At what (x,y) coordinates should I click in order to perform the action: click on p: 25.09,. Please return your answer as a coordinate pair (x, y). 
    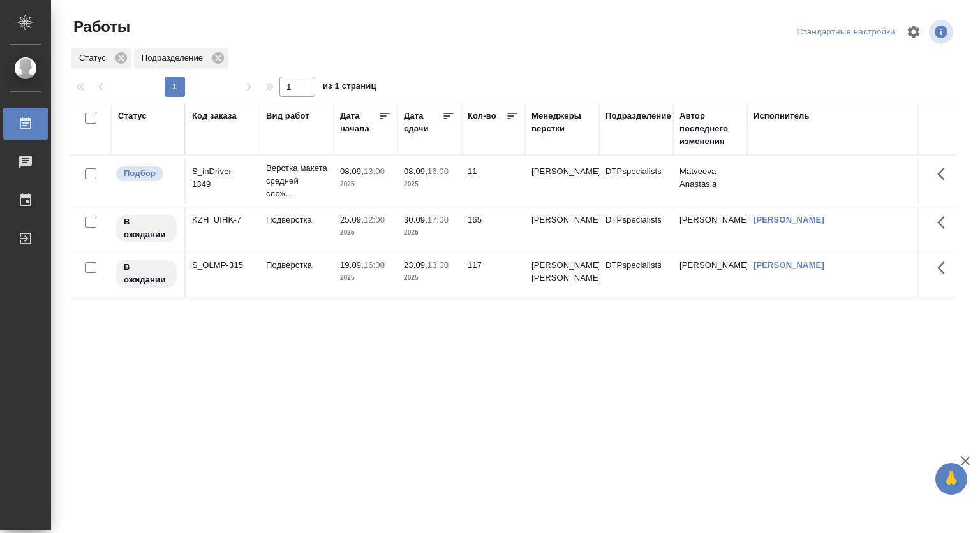
    Looking at the image, I should click on (351, 219).